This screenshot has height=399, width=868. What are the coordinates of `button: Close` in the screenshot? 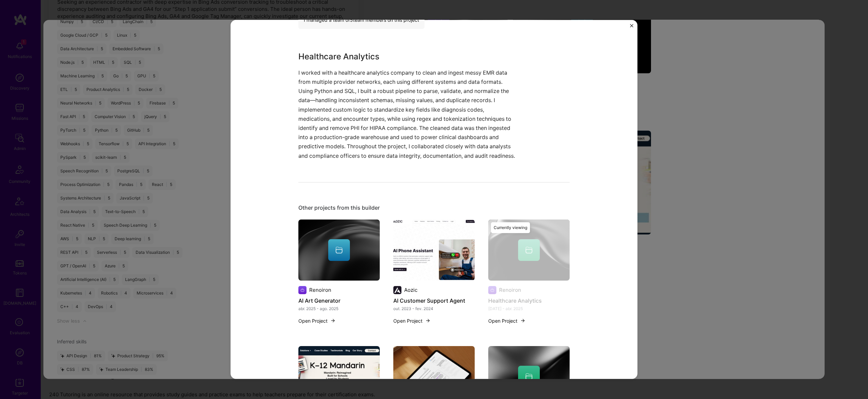 It's located at (631, 27).